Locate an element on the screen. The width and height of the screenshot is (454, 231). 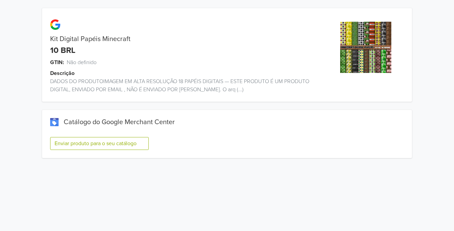
img: product_image is located at coordinates (365, 47).